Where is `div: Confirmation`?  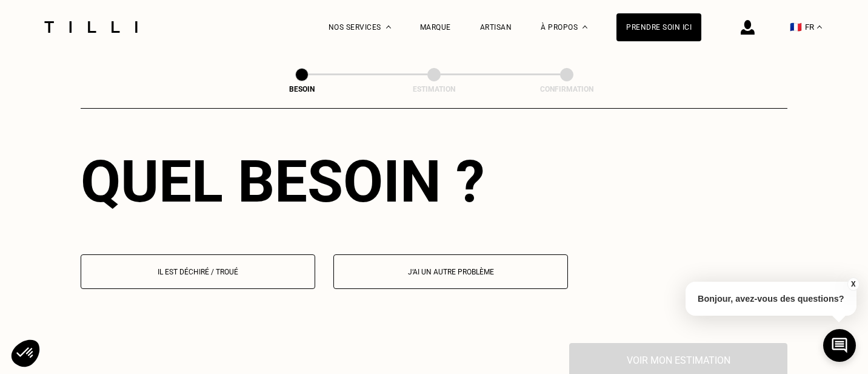
div: Confirmation is located at coordinates (566, 89).